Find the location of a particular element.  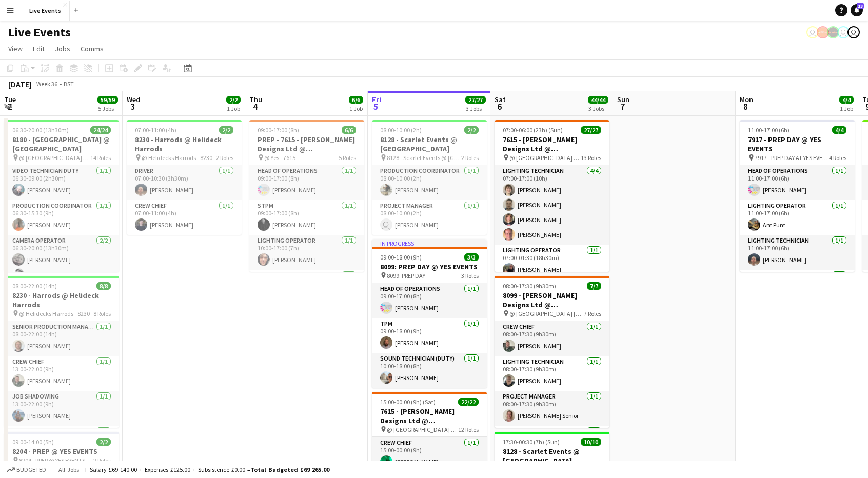

span: Fri is located at coordinates (376, 99).